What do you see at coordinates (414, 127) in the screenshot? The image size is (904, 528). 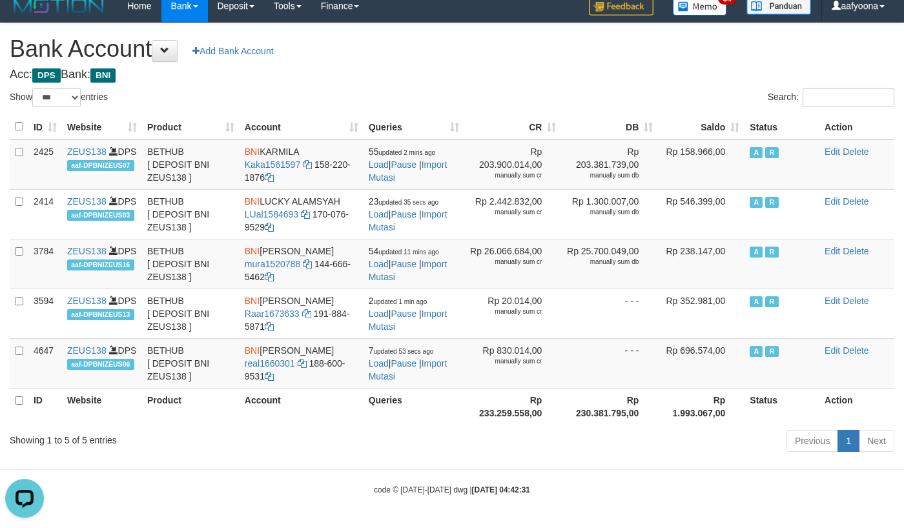 I see `th: Queries: activate to sort column ascending` at bounding box center [414, 127].